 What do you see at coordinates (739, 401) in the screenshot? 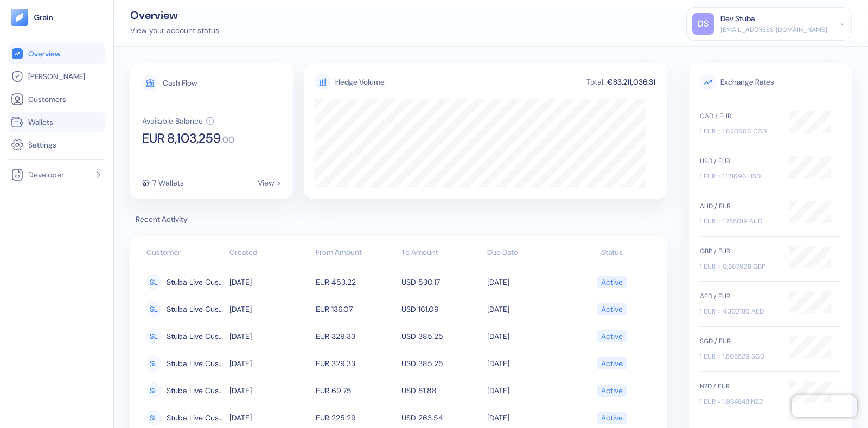
I see `div: 1 EUR = 1.984848 NZD` at bounding box center [739, 401].